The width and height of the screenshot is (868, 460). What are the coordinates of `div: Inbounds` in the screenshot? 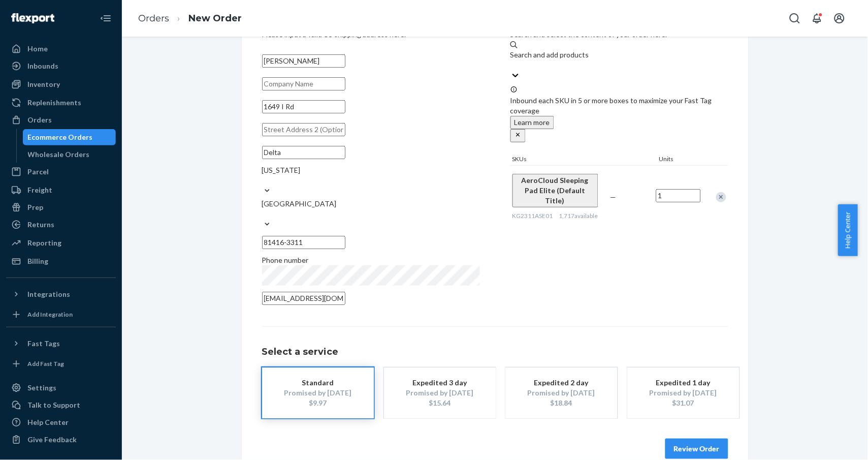 It's located at (43, 66).